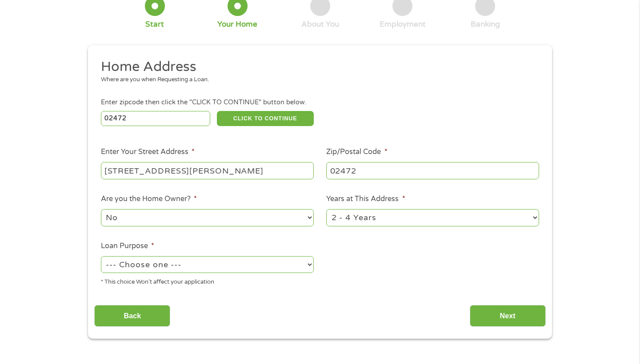 This screenshot has width=640, height=364. What do you see at coordinates (156, 119) in the screenshot?
I see `input: Enter Zipcode (e.g 01510)` at bounding box center [156, 119].